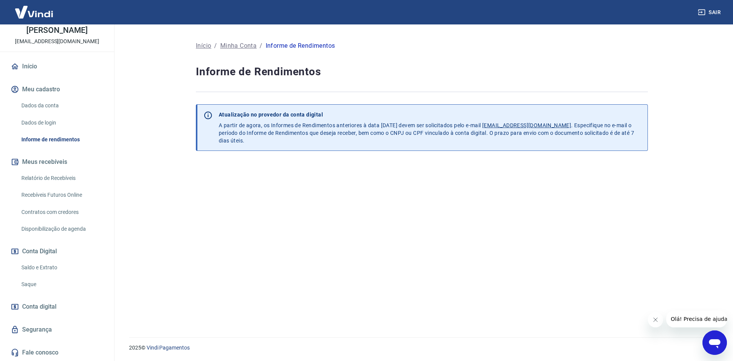 The height and width of the screenshot is (361, 733). Describe the element at coordinates (57, 352) in the screenshot. I see `a: Fale conosco` at that location.